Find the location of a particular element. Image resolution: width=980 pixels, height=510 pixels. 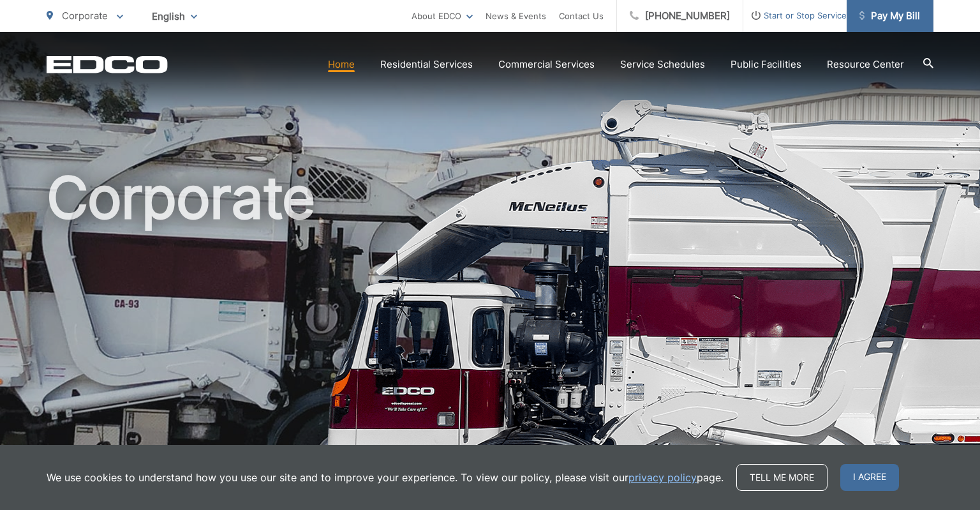

a: Resource Center is located at coordinates (865, 64).